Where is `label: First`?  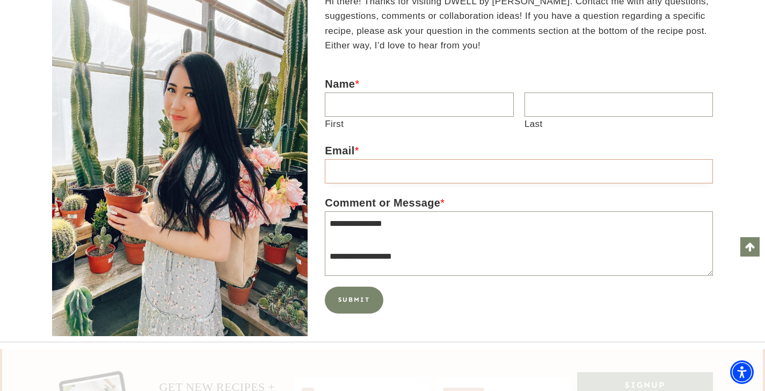
label: First is located at coordinates (420, 124).